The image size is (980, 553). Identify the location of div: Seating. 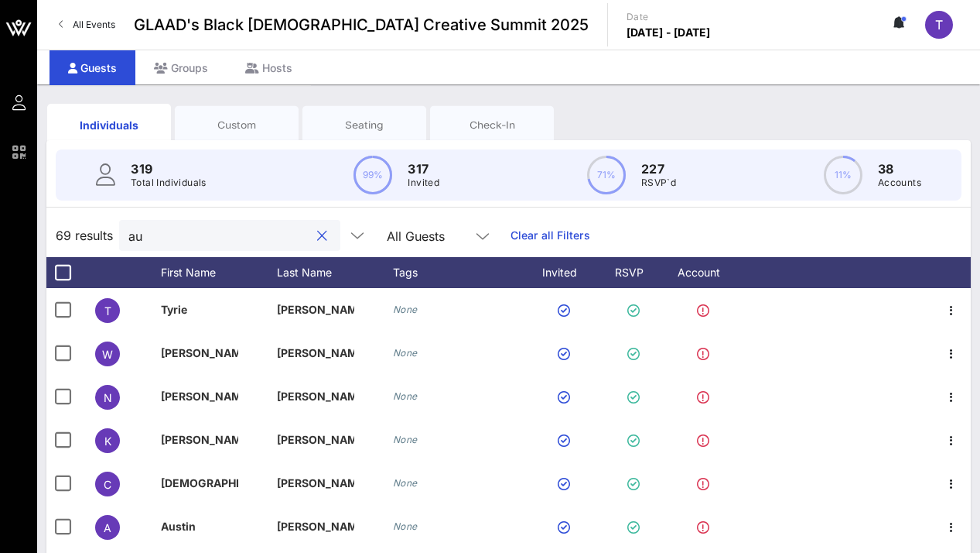
(365, 124).